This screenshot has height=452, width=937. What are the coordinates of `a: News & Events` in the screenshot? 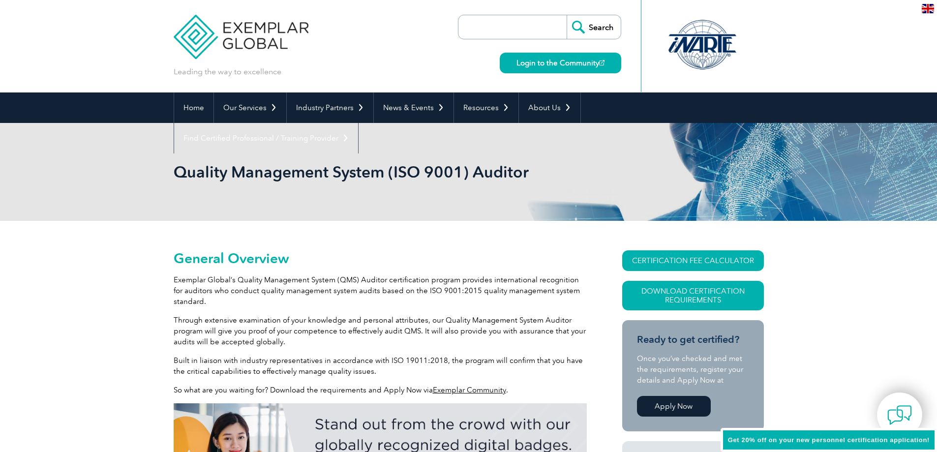 It's located at (414, 108).